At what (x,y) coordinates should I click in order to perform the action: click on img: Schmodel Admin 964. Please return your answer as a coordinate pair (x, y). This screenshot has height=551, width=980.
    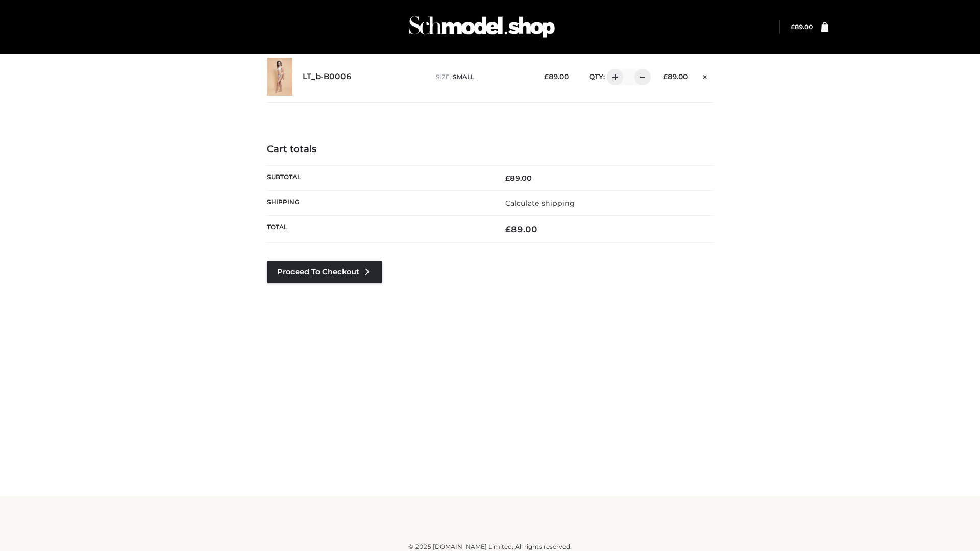
    Looking at the image, I should click on (482, 27).